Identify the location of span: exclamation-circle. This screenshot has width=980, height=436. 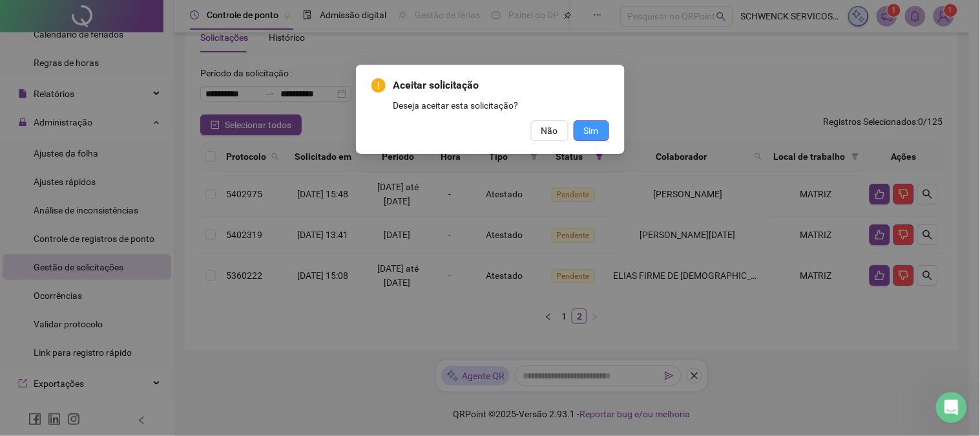
(378, 85).